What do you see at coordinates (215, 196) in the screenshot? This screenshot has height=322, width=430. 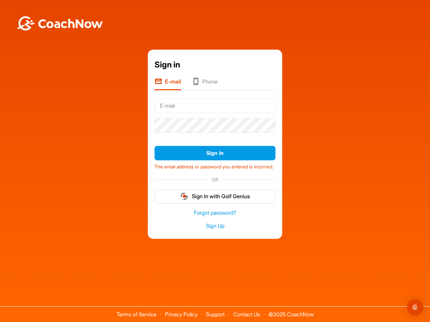 I see `button: Sign In with Golf Genius` at bounding box center [215, 196].